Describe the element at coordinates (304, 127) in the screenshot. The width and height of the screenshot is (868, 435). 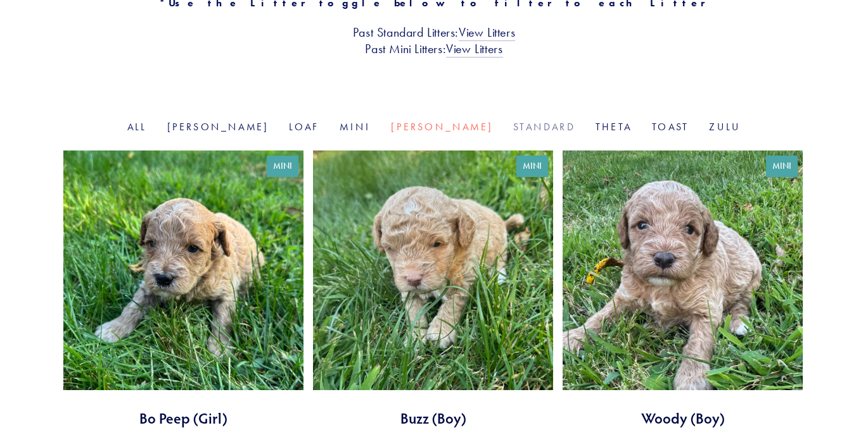
I see `a: Loaf` at that location.